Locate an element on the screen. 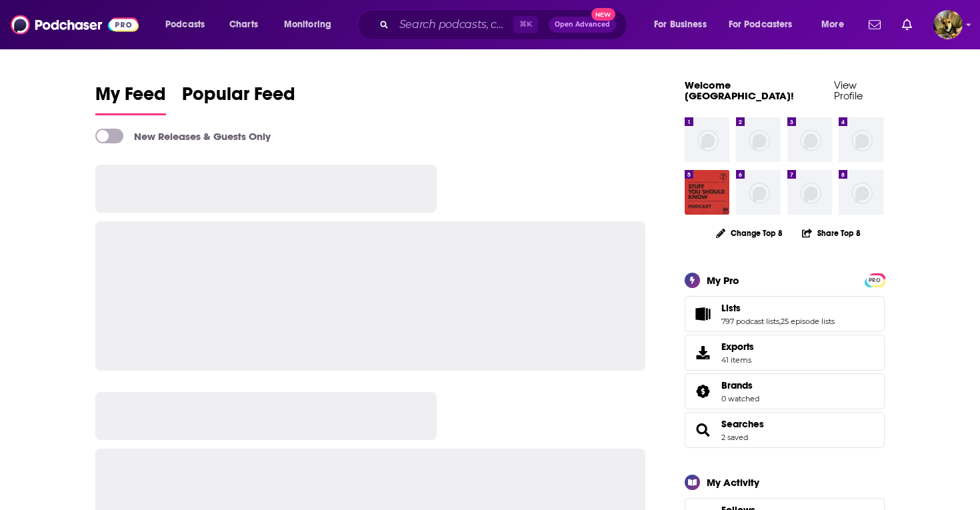 This screenshot has height=510, width=980. img: User Profile is located at coordinates (948, 24).